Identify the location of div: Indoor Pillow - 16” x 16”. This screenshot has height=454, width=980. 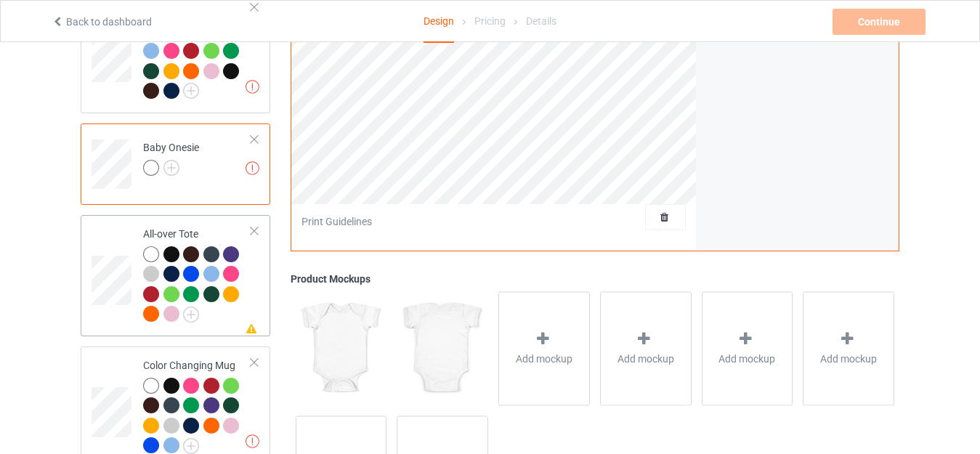
(197, 51).